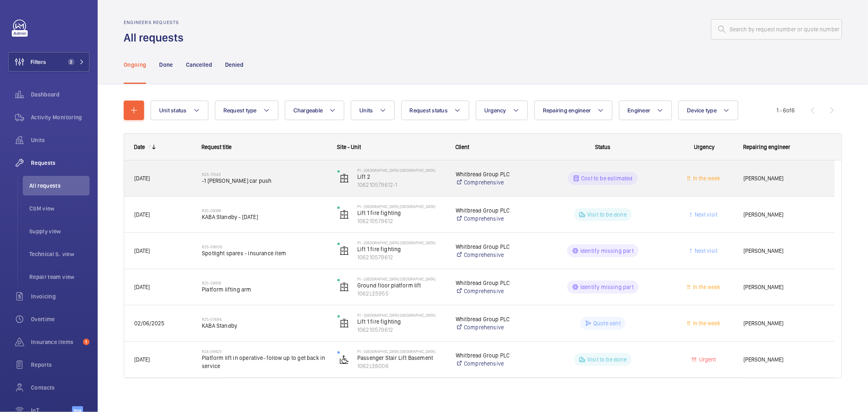  What do you see at coordinates (135, 64) in the screenshot?
I see `p: Ongoing` at bounding box center [135, 64].